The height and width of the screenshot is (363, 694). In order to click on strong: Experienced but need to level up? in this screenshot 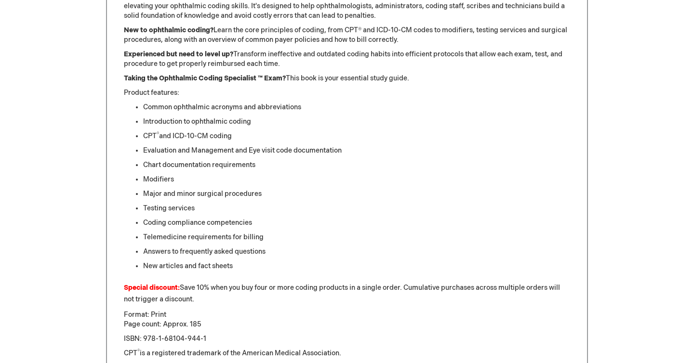, I will do `click(178, 54)`.